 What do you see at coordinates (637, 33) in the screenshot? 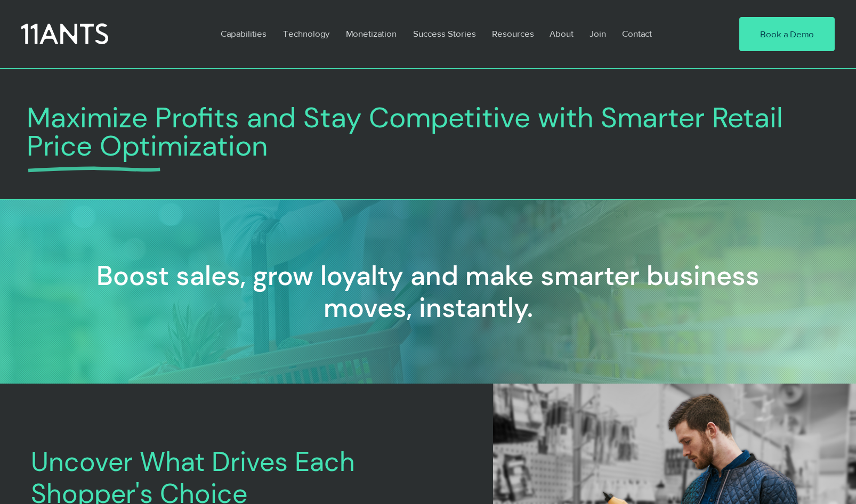
I see `p: Contact` at bounding box center [637, 33].